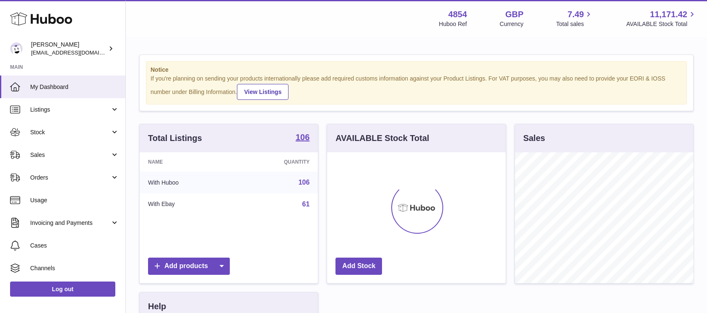  What do you see at coordinates (175, 138) in the screenshot?
I see `h3: Total Listings` at bounding box center [175, 138].